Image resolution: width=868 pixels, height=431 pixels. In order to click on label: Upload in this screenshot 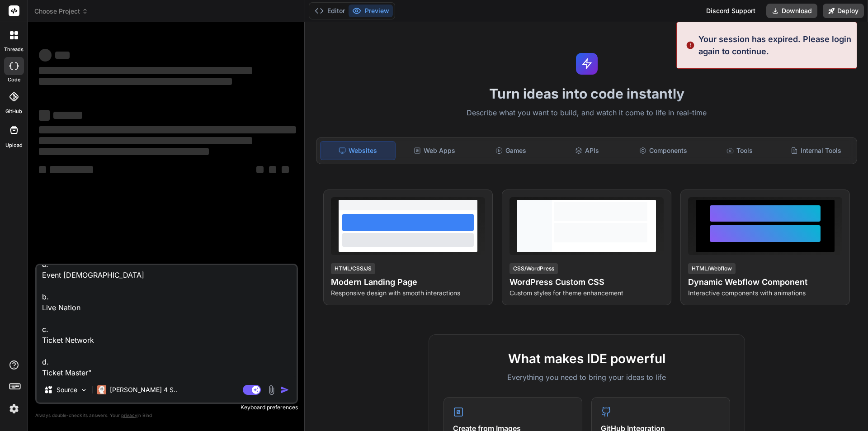, I will do `click(14, 145)`.